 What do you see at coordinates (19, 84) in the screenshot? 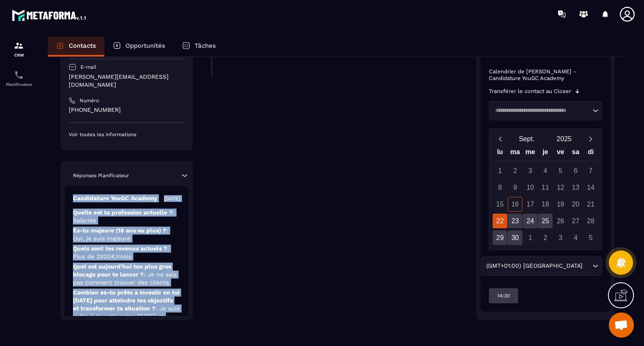
I see `p: Planificateur` at bounding box center [19, 84].